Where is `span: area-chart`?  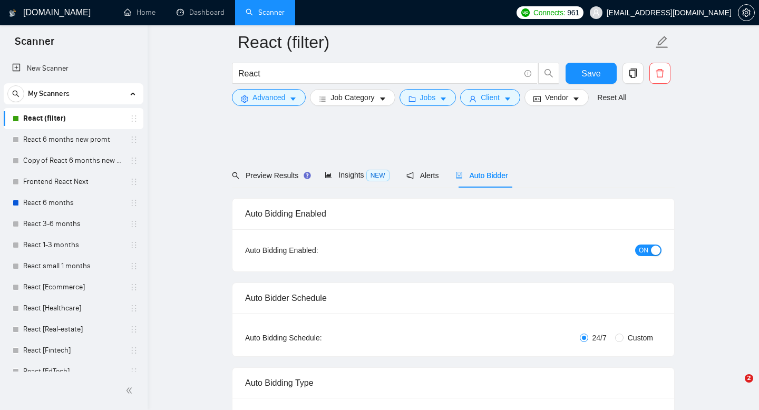
span: area-chart is located at coordinates (328, 175).